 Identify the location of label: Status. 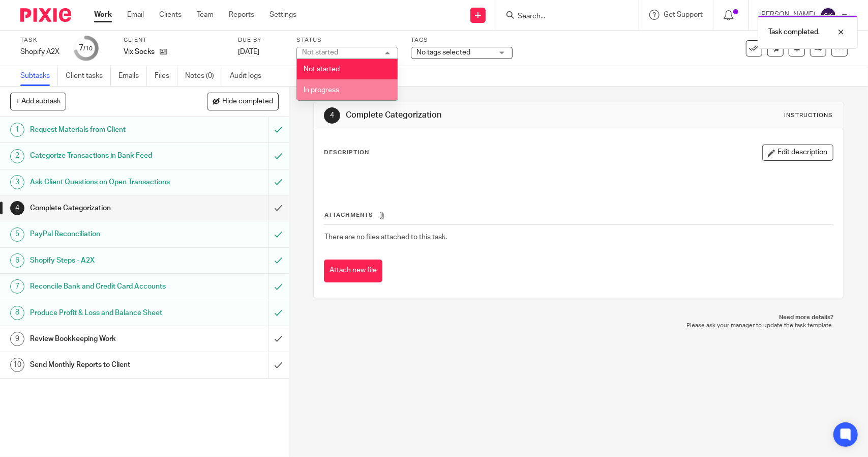
(348, 40).